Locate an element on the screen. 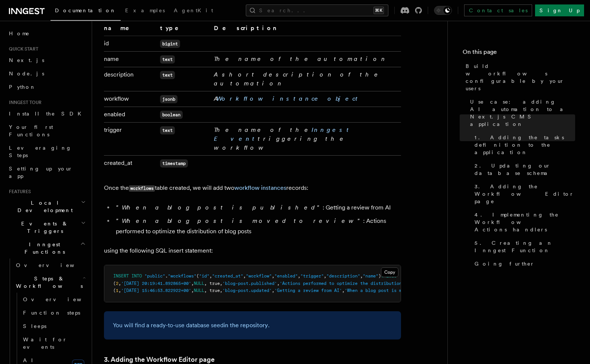 The image size is (590, 364). a: Use case: adding AI automation to a Next.js CMS application is located at coordinates (521, 113).